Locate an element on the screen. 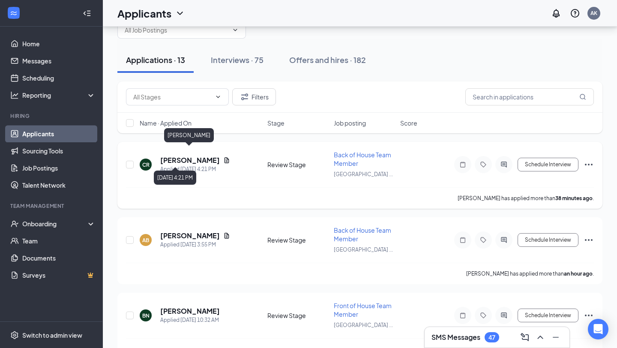 The image size is (617, 348). div: CR is located at coordinates (146, 164).